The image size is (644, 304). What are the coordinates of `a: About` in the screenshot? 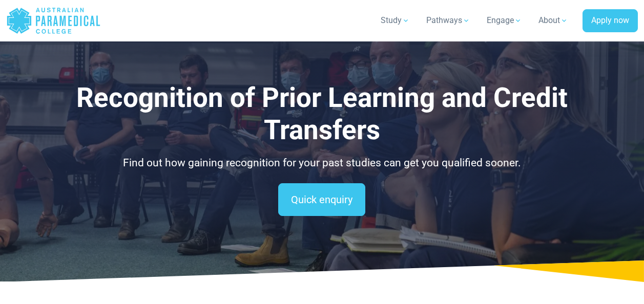 It's located at (554, 21).